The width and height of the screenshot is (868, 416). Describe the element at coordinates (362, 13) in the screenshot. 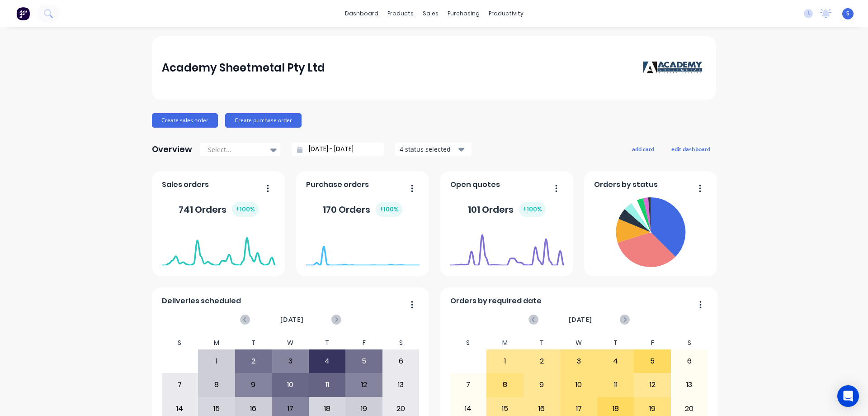

I see `a: dashboard` at that location.